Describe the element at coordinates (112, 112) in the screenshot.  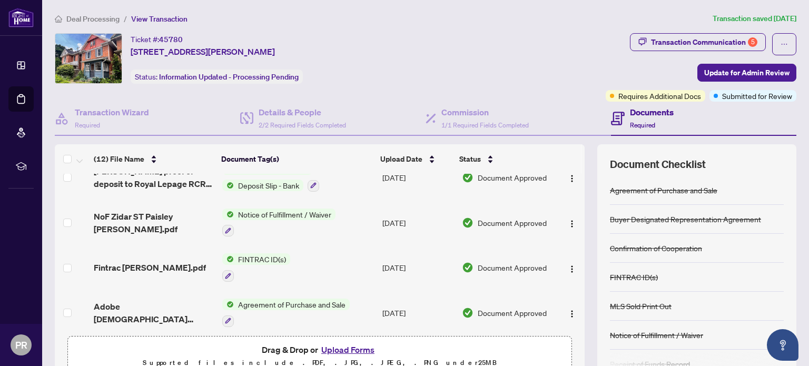
I see `h4: Transaction Wizard` at that location.